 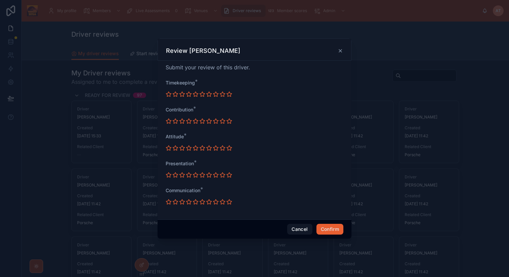 What do you see at coordinates (180, 163) in the screenshot?
I see `span: Presentation` at bounding box center [180, 163].